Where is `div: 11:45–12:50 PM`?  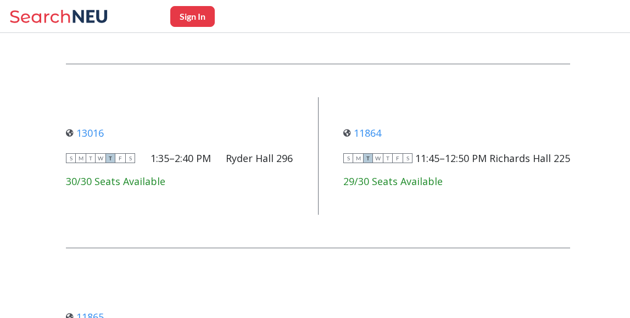
div: 11:45–12:50 PM is located at coordinates (451, 158).